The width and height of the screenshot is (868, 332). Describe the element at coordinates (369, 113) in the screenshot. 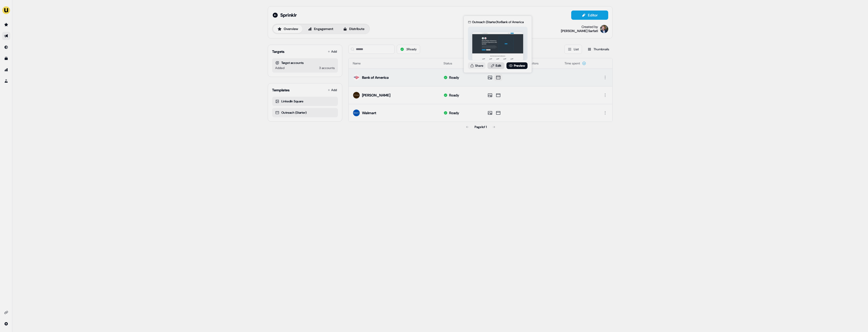

I see `div: Walmart` at that location.